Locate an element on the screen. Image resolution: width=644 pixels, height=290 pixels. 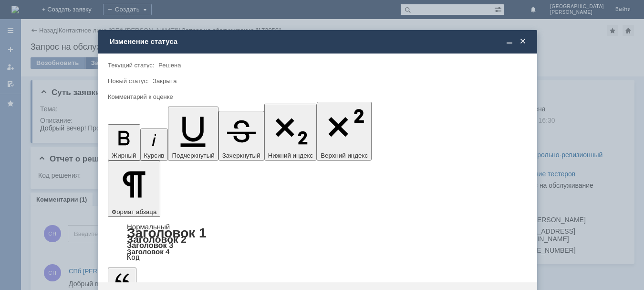
label: Текущий статус: is located at coordinates (130, 65).